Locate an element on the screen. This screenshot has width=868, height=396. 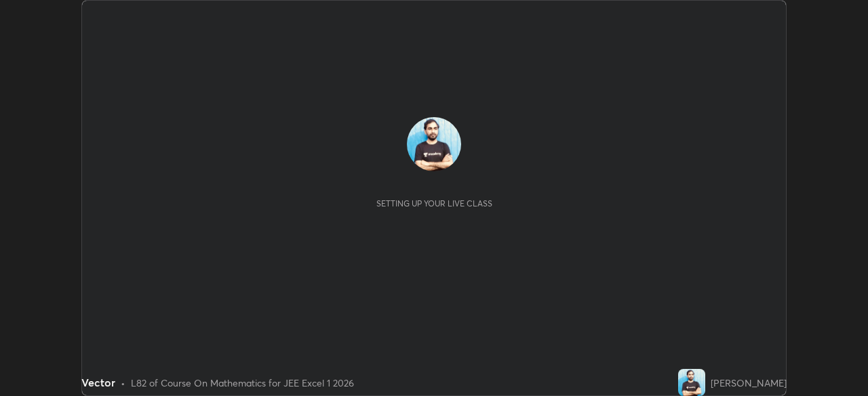
div: L82 of Course On Mathematics for JEE Excel 1 2026 is located at coordinates (242, 383).